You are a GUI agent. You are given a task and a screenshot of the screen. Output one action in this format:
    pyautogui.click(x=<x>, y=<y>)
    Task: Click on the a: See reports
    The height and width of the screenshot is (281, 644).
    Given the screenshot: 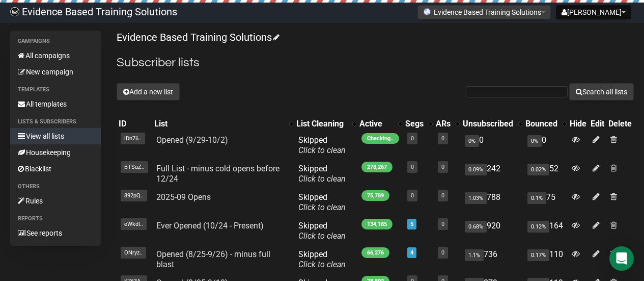 What is the action you would take?
    pyautogui.click(x=55, y=233)
    